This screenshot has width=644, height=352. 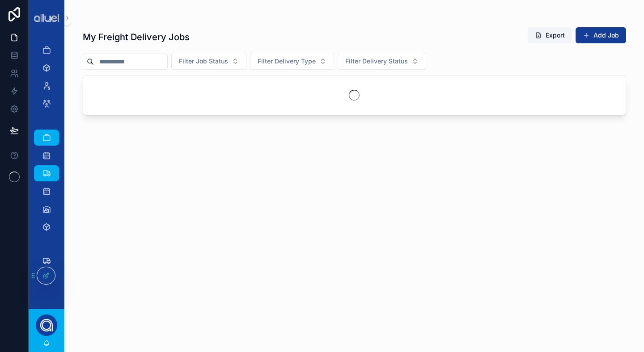 I want to click on div: scrollable content, so click(x=46, y=167).